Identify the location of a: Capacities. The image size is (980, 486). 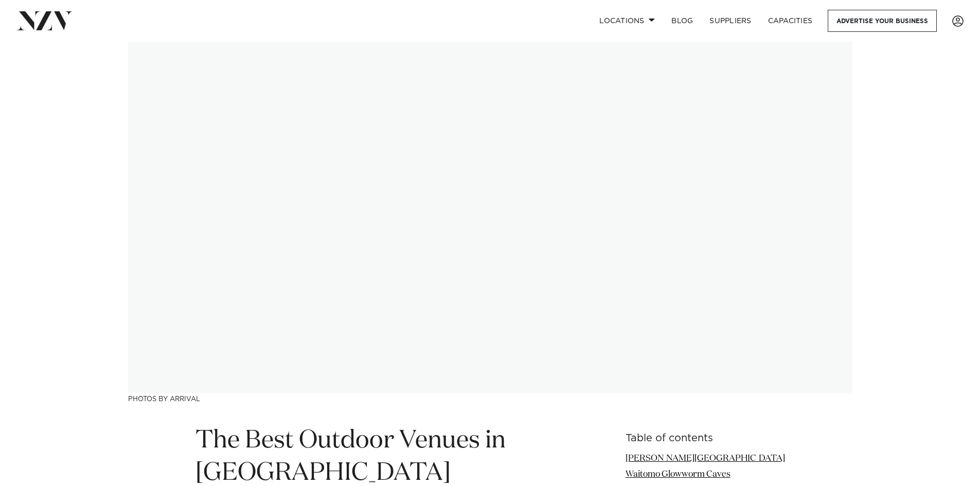
(790, 21).